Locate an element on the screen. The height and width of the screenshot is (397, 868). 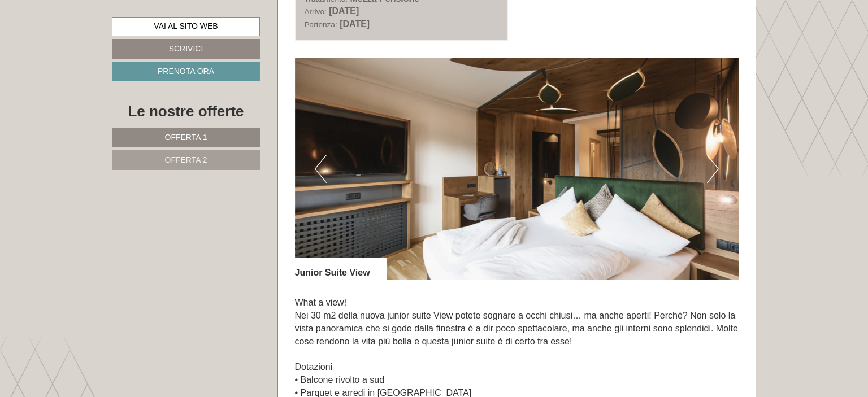
button: Next is located at coordinates (712, 169).